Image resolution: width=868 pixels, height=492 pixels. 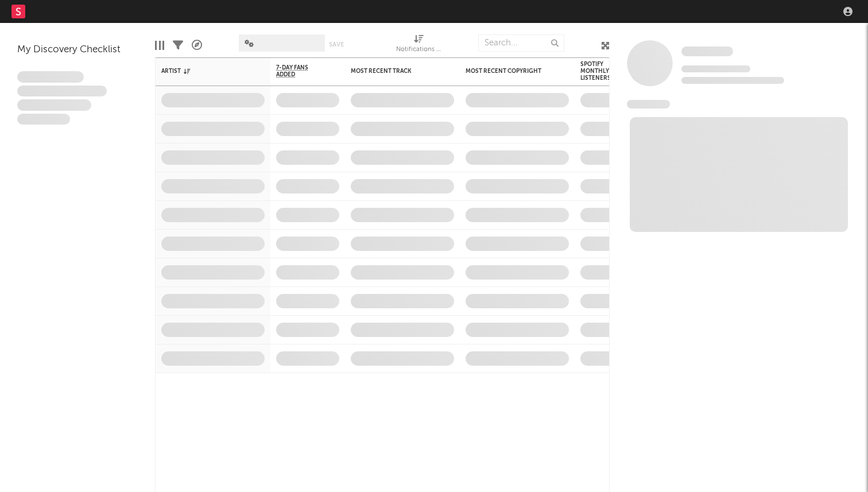 I want to click on span: 7-Day Fans Added, so click(x=299, y=72).